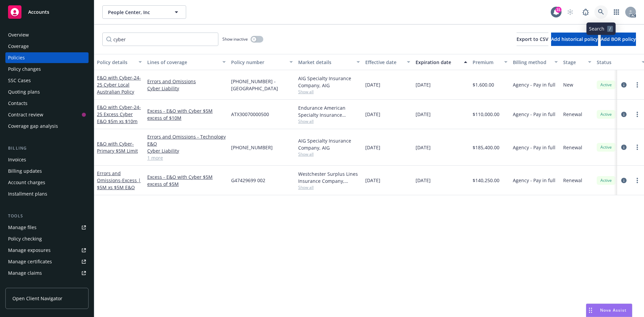 The image size is (644, 317). What do you see at coordinates (47, 148) in the screenshot?
I see `div: Billing` at bounding box center [47, 148].